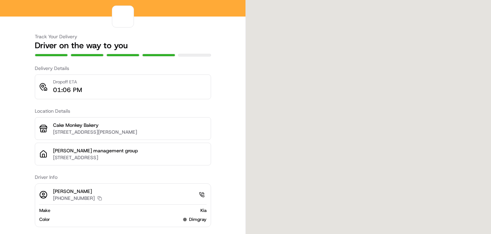  I want to click on p: 01:06 PM, so click(67, 90).